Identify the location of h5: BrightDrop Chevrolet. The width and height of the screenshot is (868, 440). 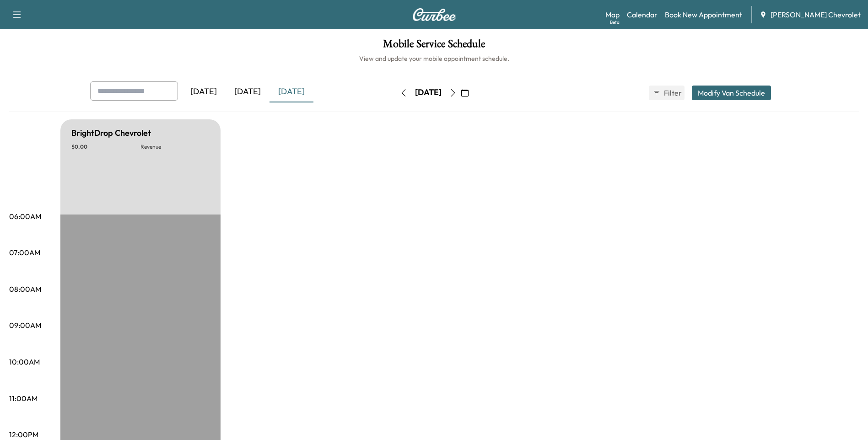
(111, 133).